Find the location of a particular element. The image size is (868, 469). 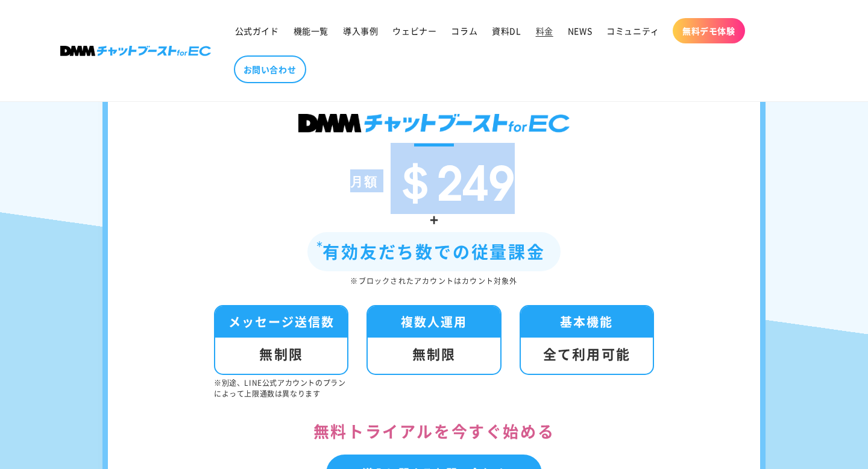

span: 公式ガイド is located at coordinates (257, 31).